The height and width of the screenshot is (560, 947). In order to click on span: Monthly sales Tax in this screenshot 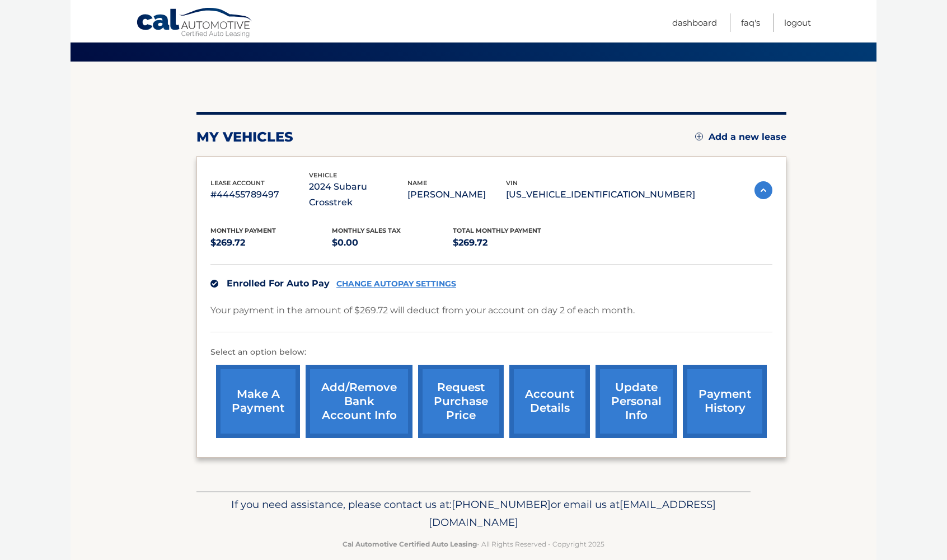, I will do `click(366, 231)`.